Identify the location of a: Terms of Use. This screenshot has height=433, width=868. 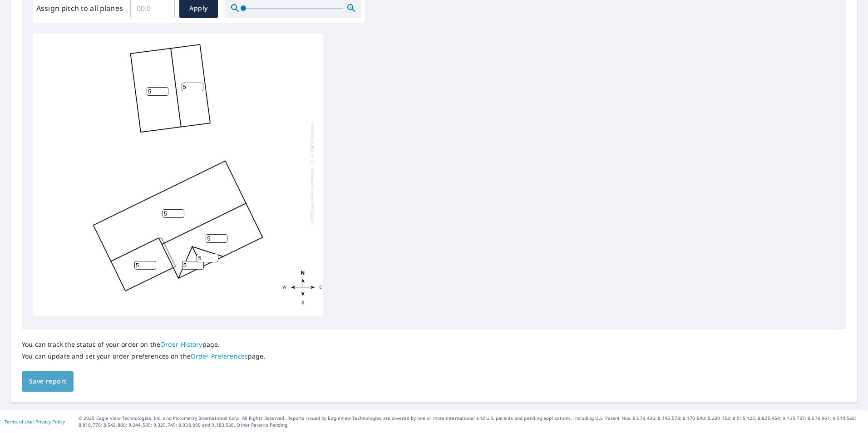
(18, 421).